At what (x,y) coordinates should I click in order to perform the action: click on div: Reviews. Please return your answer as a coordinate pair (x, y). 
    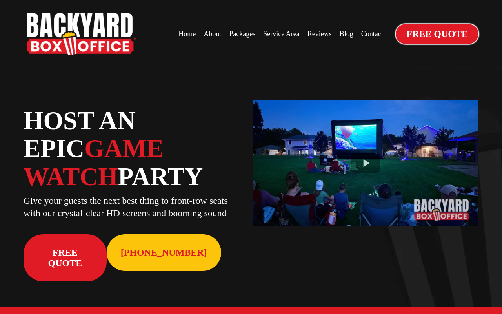
    Looking at the image, I should click on (320, 34).